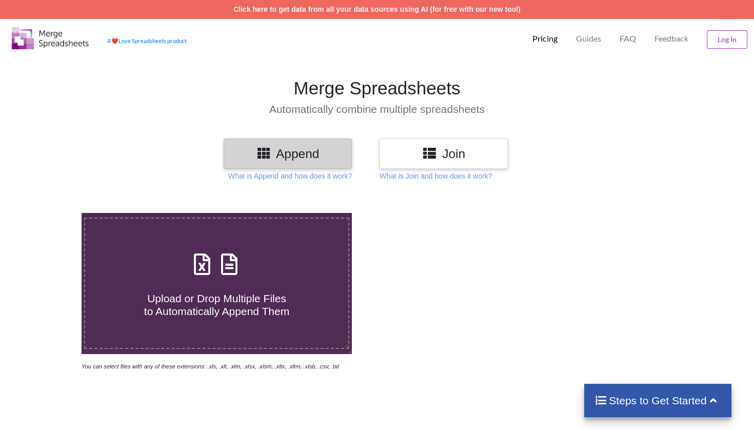 The height and width of the screenshot is (430, 754). What do you see at coordinates (588, 38) in the screenshot?
I see `p: Guides` at bounding box center [588, 38].